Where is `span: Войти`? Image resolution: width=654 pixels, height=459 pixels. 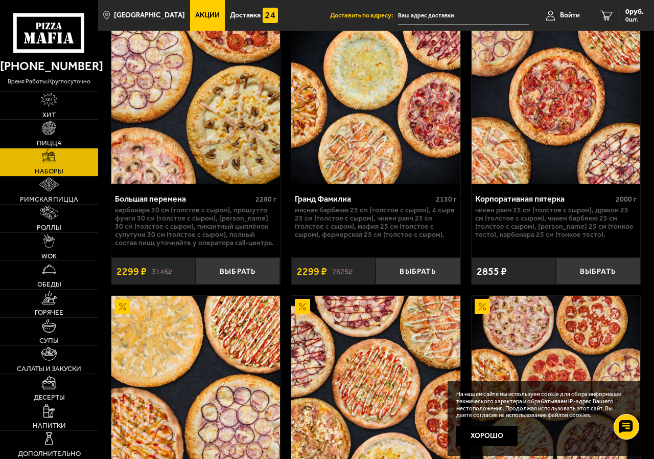 span: Войти is located at coordinates (570, 15).